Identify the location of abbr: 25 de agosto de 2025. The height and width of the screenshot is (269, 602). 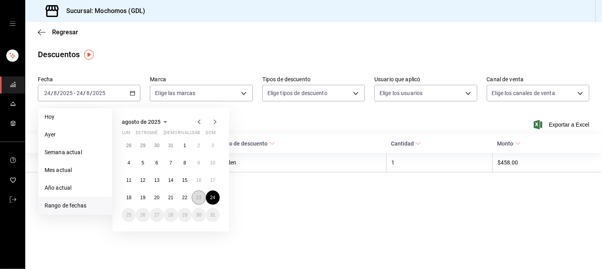
(129, 215).